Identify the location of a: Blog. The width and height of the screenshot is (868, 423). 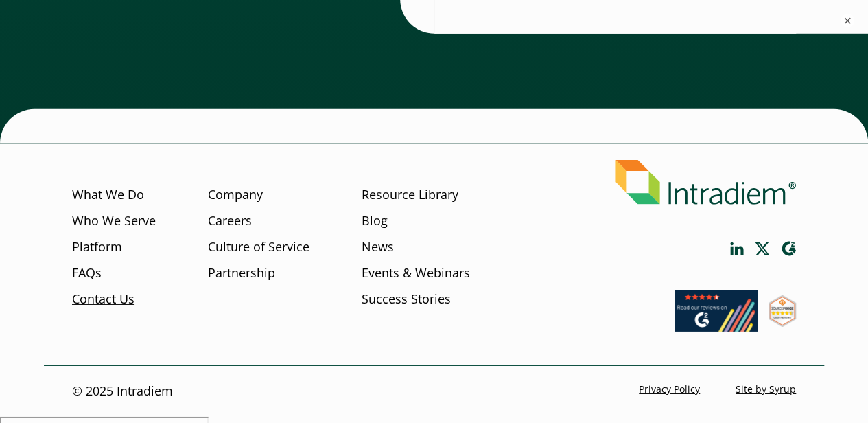
(374, 222).